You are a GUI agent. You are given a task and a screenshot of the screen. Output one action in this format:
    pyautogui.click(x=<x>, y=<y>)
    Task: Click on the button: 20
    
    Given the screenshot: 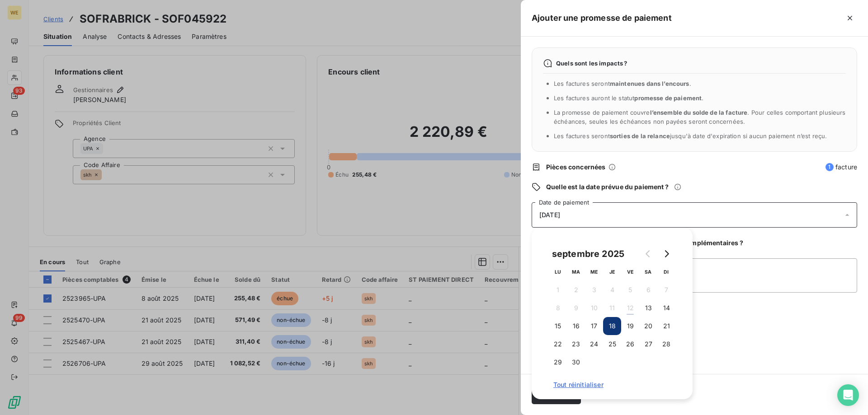 What is the action you would take?
    pyautogui.click(x=648, y=326)
    